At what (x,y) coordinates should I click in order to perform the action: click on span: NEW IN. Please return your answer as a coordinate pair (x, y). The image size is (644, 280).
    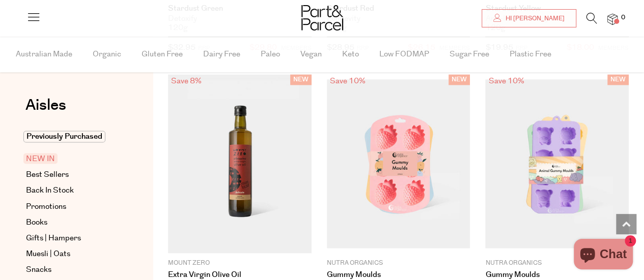
    Looking at the image, I should click on (40, 158).